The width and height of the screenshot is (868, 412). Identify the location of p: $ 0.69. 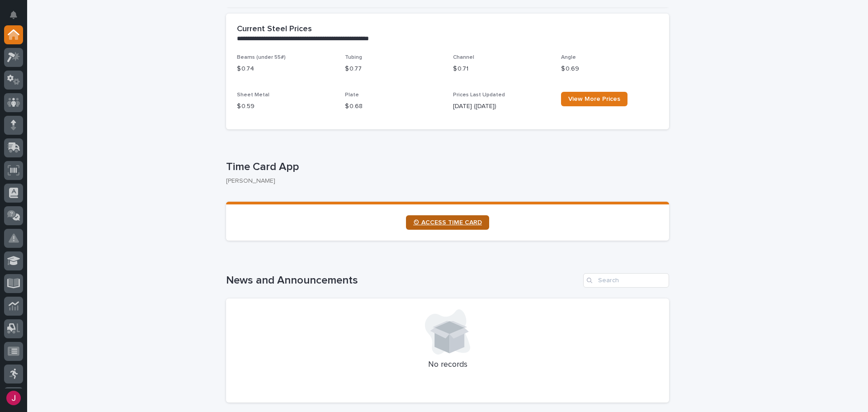
(609, 69).